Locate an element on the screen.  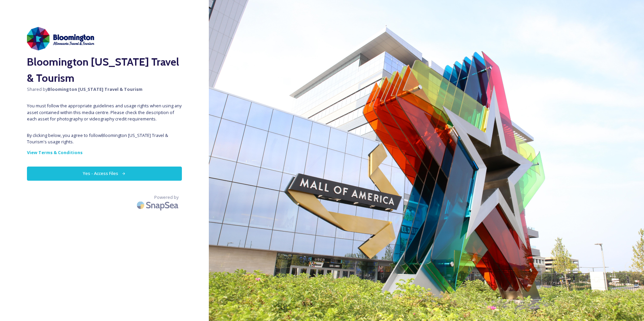
span: Powered by is located at coordinates (166, 197).